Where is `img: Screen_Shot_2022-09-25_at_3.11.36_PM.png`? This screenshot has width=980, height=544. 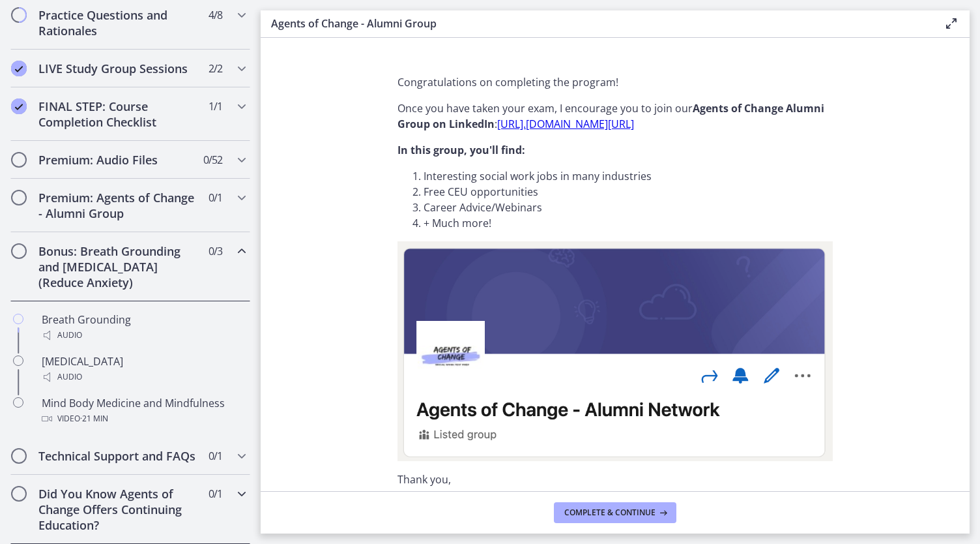
img: Screen_Shot_2022-09-25_at_3.11.36_PM.png is located at coordinates (615, 351).